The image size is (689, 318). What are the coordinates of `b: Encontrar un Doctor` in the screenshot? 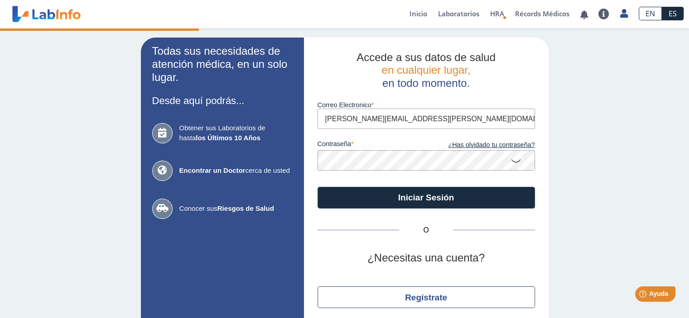 It's located at (212, 170).